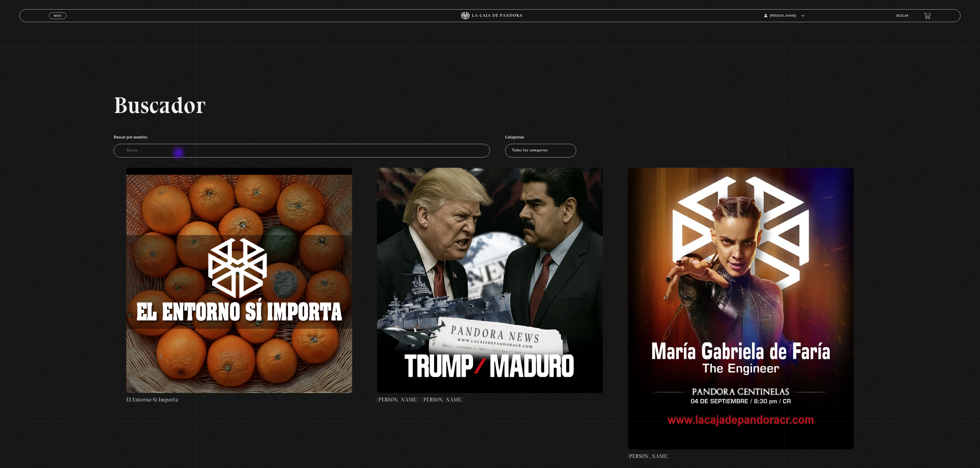 The image size is (980, 468). What do you see at coordinates (239, 400) in the screenshot?
I see `h4: El Entorno Sí Importa` at bounding box center [239, 400].